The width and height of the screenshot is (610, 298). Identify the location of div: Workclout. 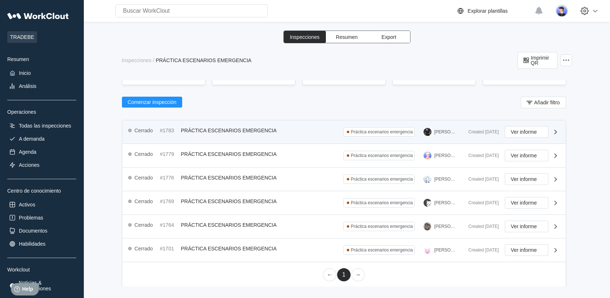
(42, 269).